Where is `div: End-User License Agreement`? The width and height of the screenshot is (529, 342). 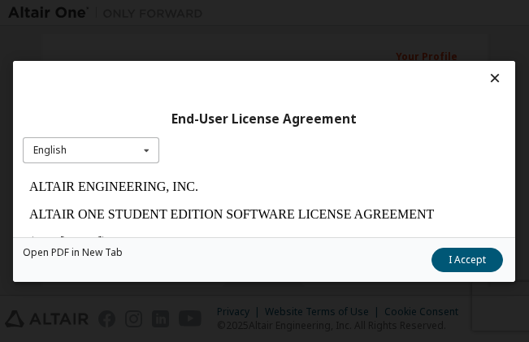 div: End-User License Agreement is located at coordinates (264, 119).